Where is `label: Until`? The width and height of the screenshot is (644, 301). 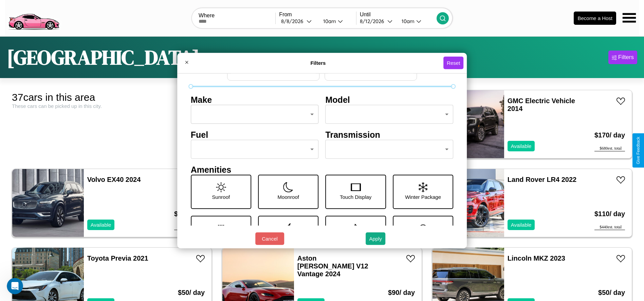 label: Until is located at coordinates (398, 15).